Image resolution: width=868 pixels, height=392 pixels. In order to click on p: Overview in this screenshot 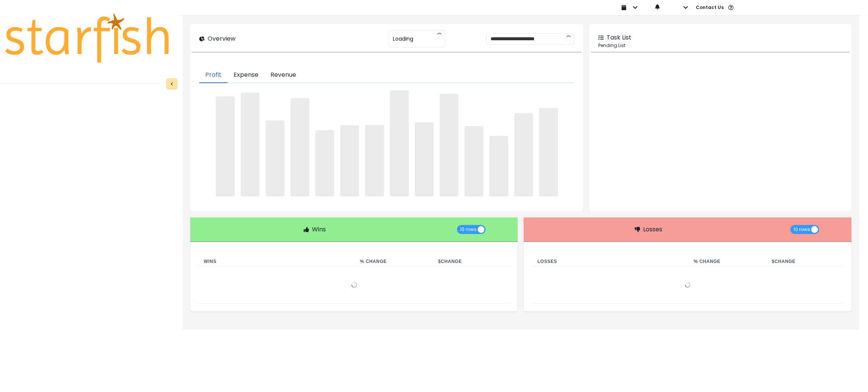, I will do `click(222, 39)`.